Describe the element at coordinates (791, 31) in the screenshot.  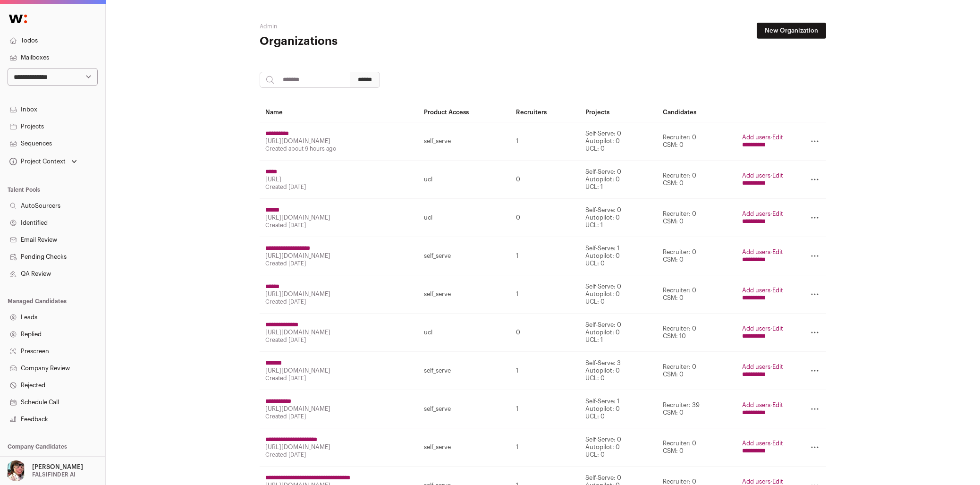
I see `a: New Organization` at that location.